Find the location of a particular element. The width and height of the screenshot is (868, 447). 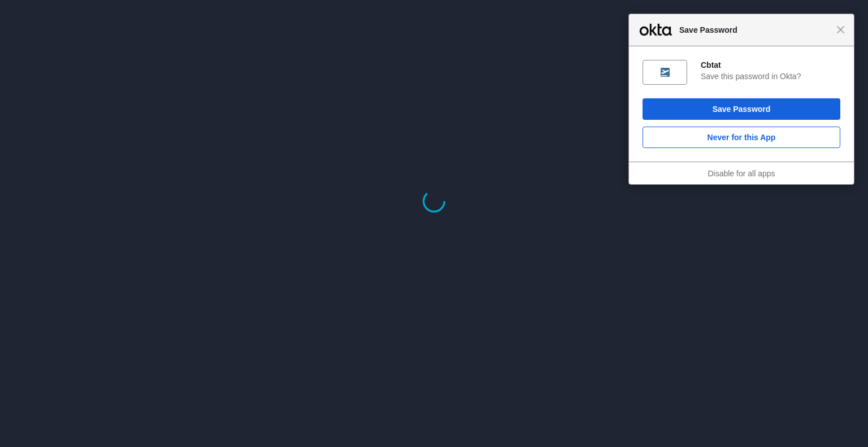

button: Save Password is located at coordinates (741, 109).